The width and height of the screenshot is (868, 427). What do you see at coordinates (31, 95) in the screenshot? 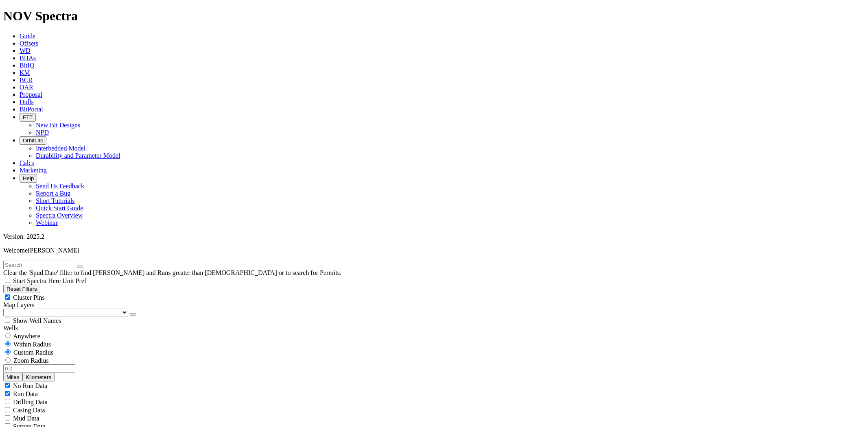
I see `span: Proposal` at bounding box center [31, 95].